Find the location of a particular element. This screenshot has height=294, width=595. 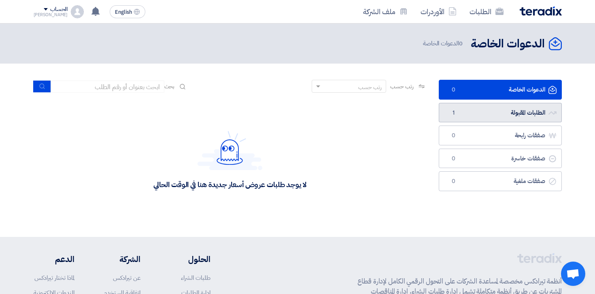

a: صفقات خاسرة0 is located at coordinates (500, 158).